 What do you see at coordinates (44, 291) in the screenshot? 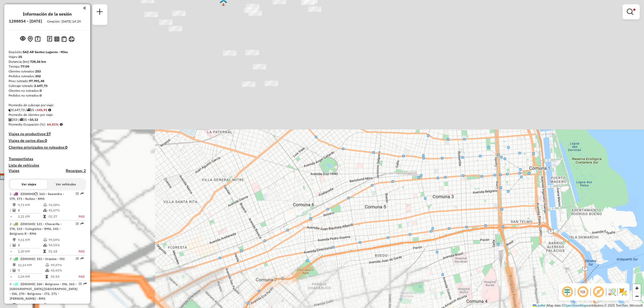
I see `span: 4 -` at bounding box center [44, 291].